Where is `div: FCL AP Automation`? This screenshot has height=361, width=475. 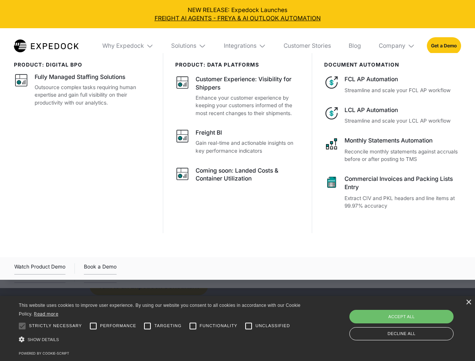 div: FCL AP Automation is located at coordinates (402, 79).